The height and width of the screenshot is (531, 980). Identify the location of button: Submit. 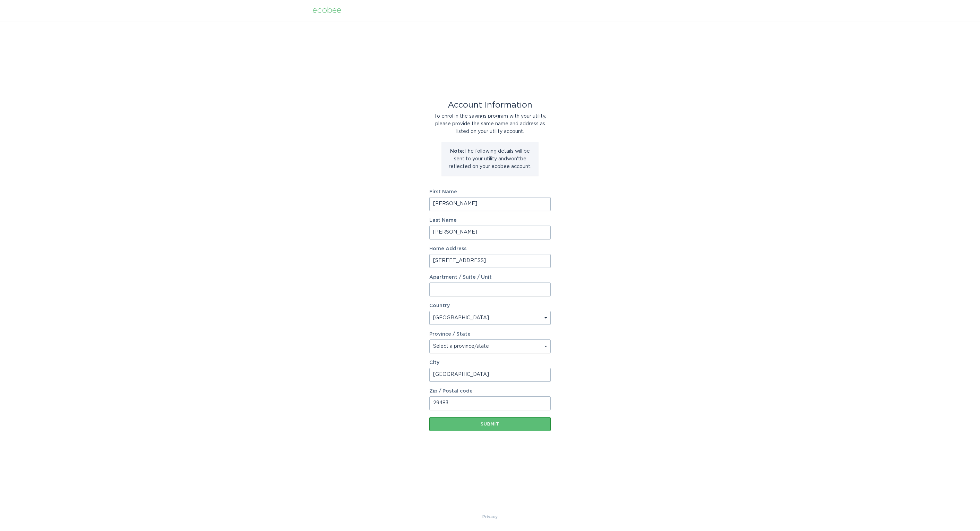
(490, 424).